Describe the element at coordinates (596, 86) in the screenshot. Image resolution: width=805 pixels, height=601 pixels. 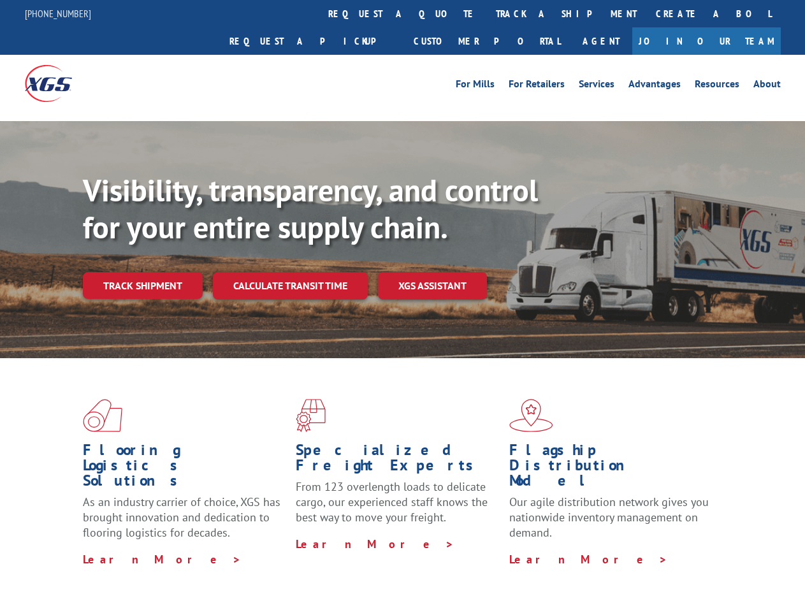
I see `a: Services` at that location.